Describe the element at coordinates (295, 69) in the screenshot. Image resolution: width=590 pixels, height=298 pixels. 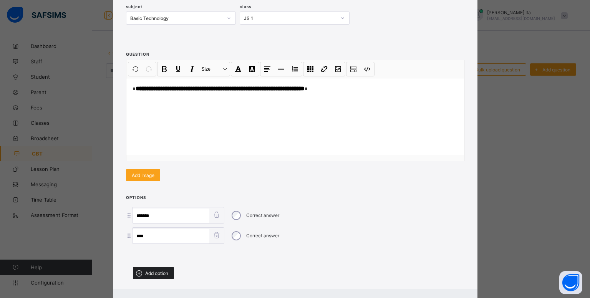
I see `button: List` at that location.